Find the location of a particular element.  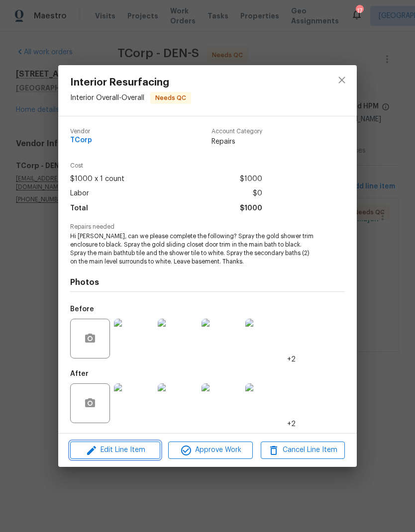

div: 17 is located at coordinates (359, 11).